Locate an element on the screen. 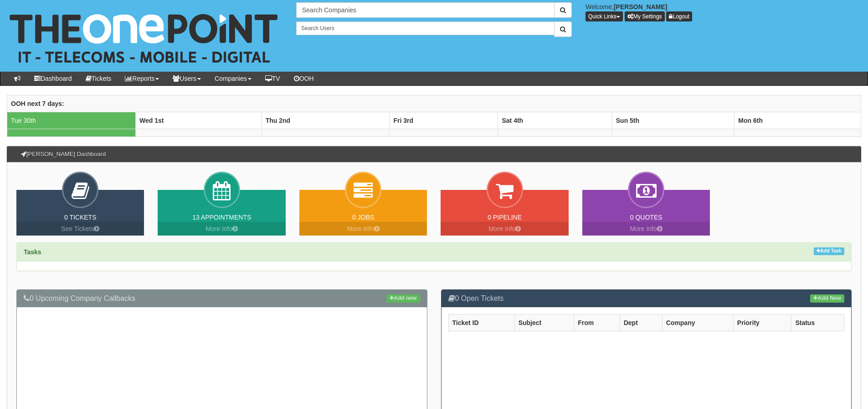 The width and height of the screenshot is (868, 409). th: Dept is located at coordinates (640, 323).